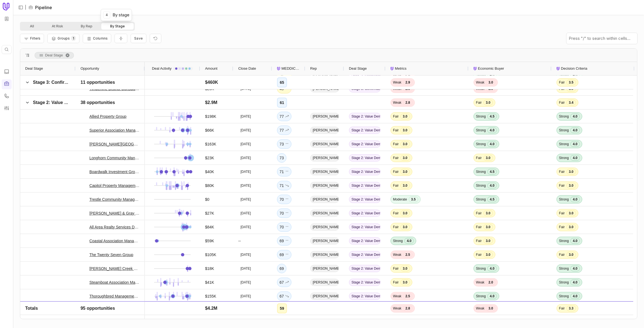 This screenshot has height=328, width=644. I want to click on a: All Area Realty Services Deal, so click(115, 227).